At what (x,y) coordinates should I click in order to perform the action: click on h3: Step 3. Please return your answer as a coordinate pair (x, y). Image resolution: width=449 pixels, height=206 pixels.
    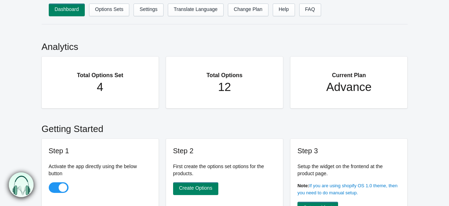
    Looking at the image, I should click on (349, 151).